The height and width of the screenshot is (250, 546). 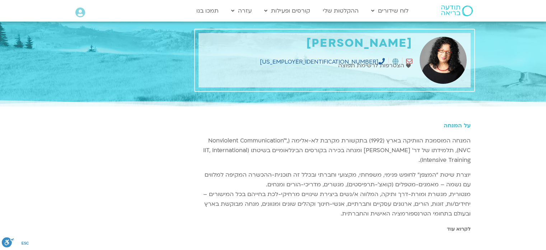 I want to click on a: תמכו בנו, so click(x=208, y=11).